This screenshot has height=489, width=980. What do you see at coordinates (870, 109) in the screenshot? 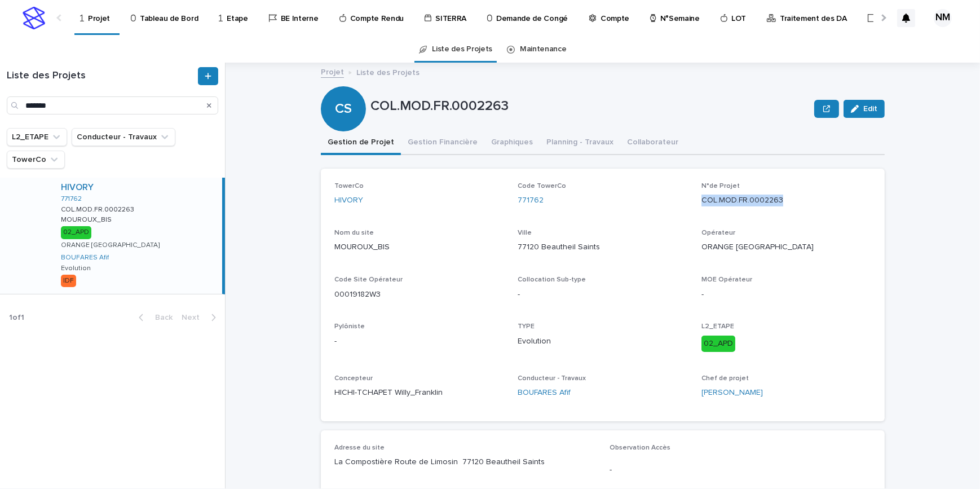
I see `span: Edit` at bounding box center [870, 109].